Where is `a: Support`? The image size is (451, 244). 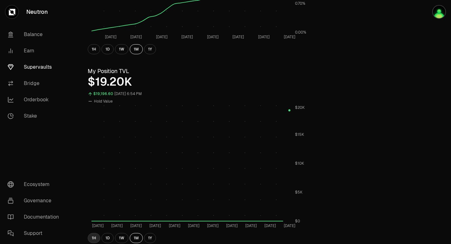
a: Support is located at coordinates (35, 233).